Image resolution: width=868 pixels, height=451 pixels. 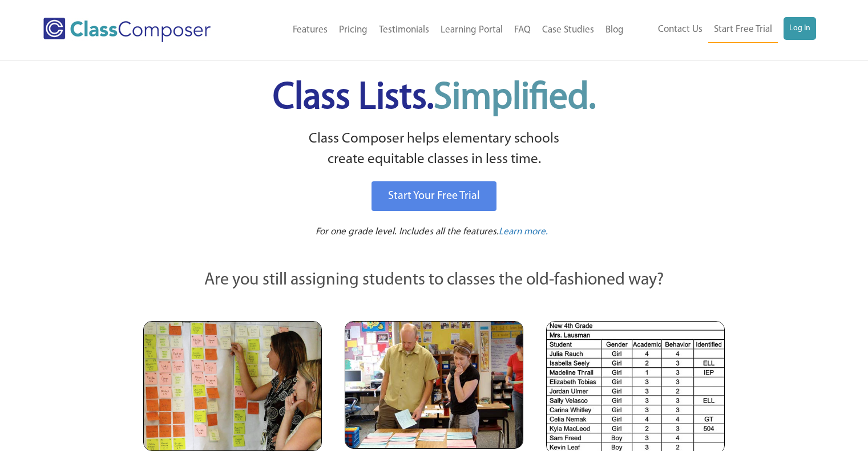 What do you see at coordinates (568, 30) in the screenshot?
I see `a: Case Studies` at bounding box center [568, 30].